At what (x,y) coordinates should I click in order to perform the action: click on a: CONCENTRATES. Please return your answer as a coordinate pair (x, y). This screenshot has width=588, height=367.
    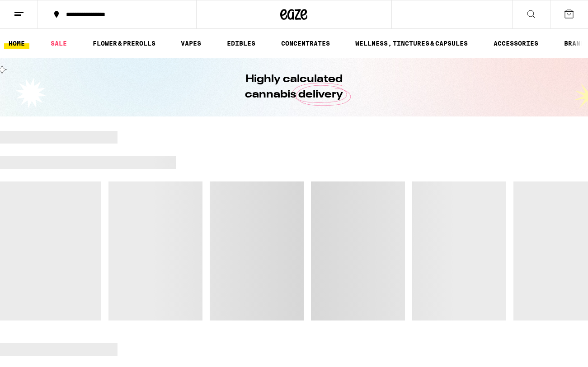
    Looking at the image, I should click on (305, 43).